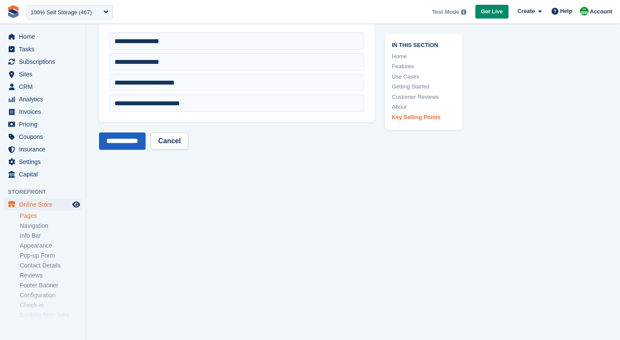  Describe the element at coordinates (50, 305) in the screenshot. I see `a: Check-in` at that location.